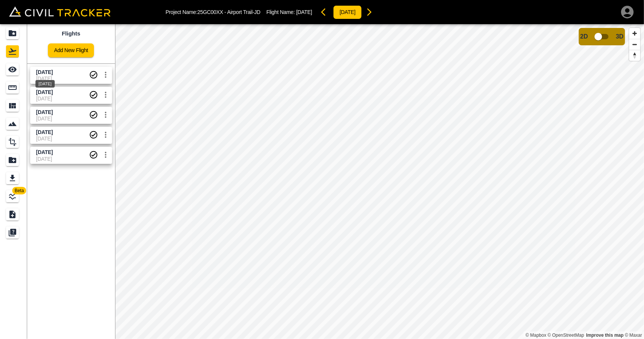 The height and width of the screenshot is (339, 644). I want to click on button: Reset bearing to north, so click(635, 55).